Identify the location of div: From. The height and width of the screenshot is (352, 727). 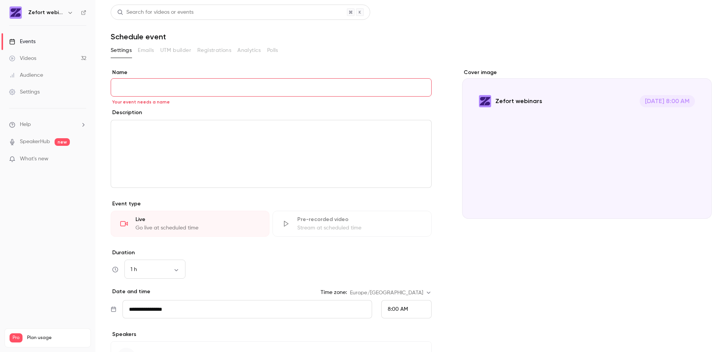
(406, 309).